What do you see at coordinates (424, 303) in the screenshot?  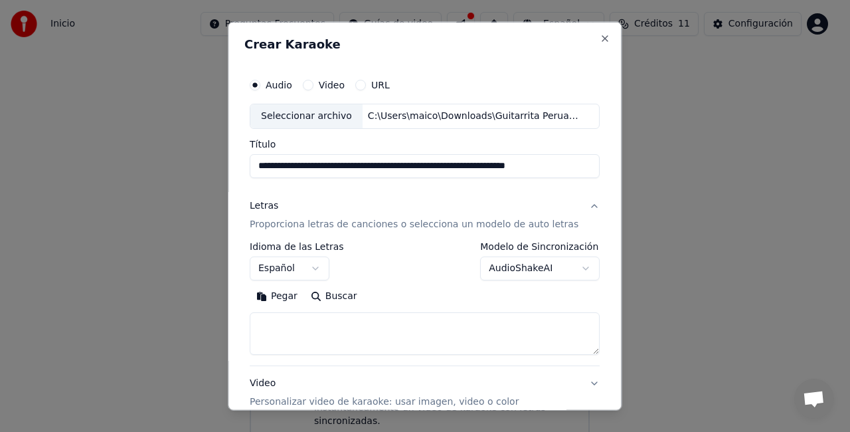 I see `div: LetrasProporciona letras de canciones o selecciona un modelo de auto letras` at bounding box center [424, 303].